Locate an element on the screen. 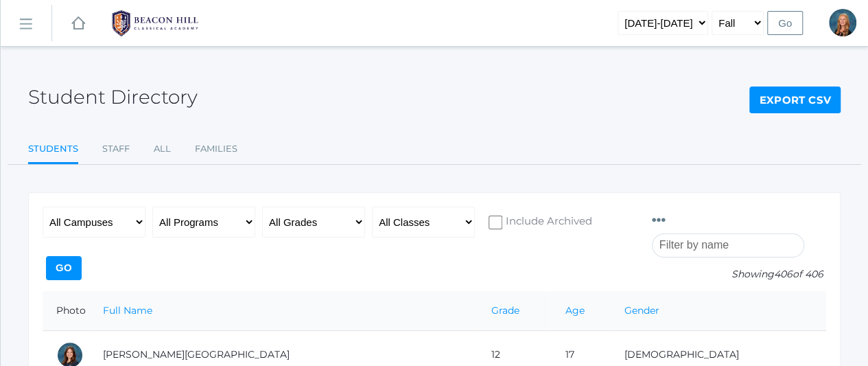 The image size is (868, 366). a: Age is located at coordinates (574, 310).